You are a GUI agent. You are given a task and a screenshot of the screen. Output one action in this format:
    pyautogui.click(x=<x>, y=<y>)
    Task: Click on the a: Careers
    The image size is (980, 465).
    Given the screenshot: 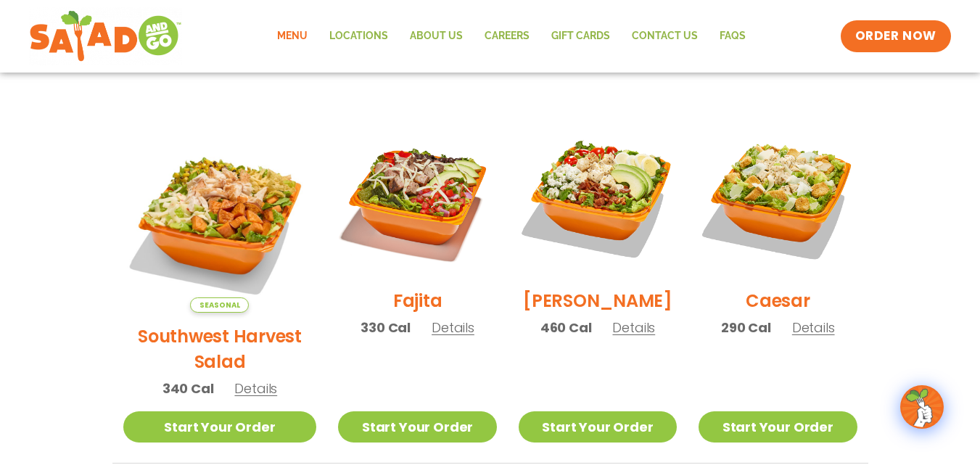 What is the action you would take?
    pyautogui.click(x=507, y=36)
    